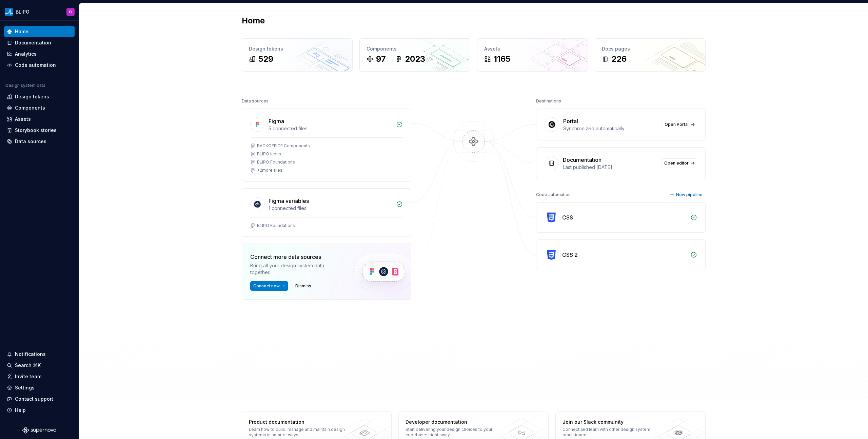 The width and height of the screenshot is (868, 439). I want to click on a: Figma5 connected filesBACKOFFICE ComponentsBLIPO IconsBLIPO Foundations+2more files, so click(327, 145).